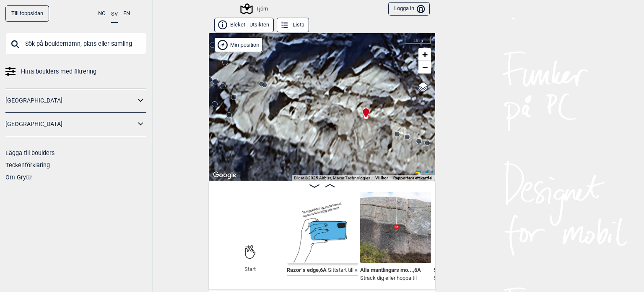  What do you see at coordinates (425, 67) in the screenshot?
I see `a: Zoom out` at bounding box center [425, 67].